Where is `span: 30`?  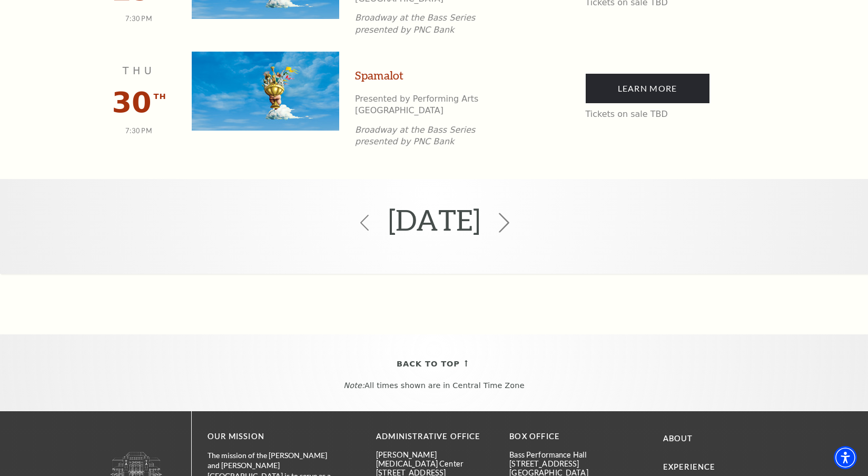 span: 30 is located at coordinates (131, 102).